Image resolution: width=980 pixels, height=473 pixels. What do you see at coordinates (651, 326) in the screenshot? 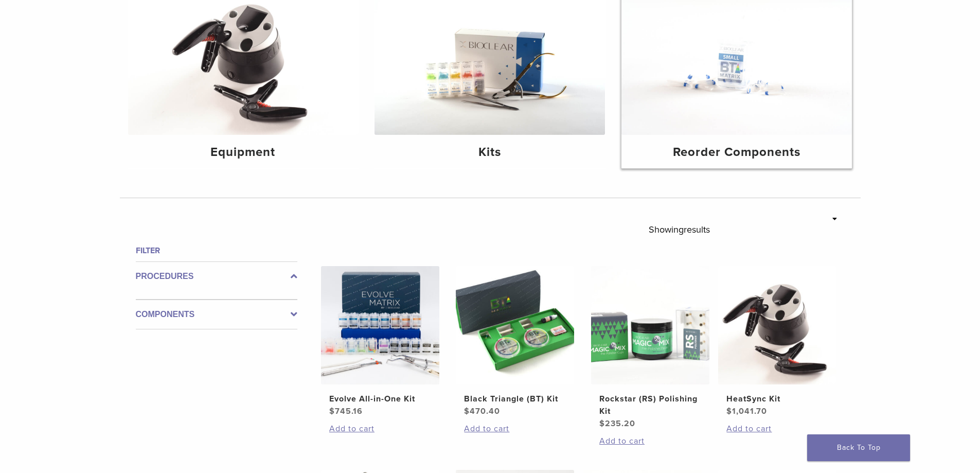
I see `img: Rockstar (RS) Polishing Kit` at bounding box center [651, 326].